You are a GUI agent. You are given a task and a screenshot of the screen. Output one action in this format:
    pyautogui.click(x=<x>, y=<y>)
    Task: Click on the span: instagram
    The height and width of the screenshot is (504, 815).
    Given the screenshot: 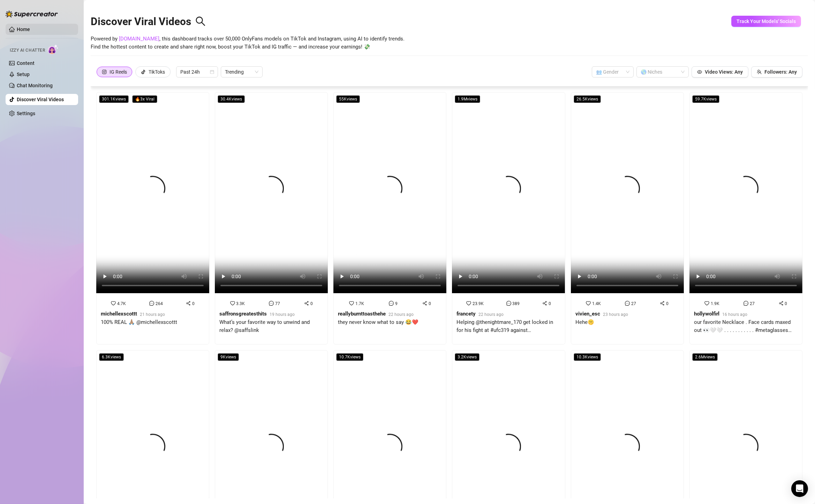 What is the action you would take?
    pyautogui.click(x=105, y=72)
    